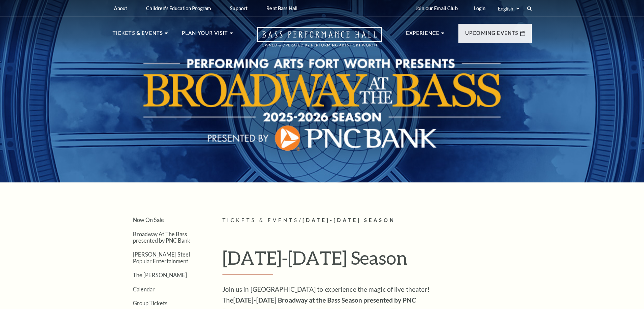  What do you see at coordinates (239, 8) in the screenshot?
I see `p: Support` at bounding box center [239, 8].